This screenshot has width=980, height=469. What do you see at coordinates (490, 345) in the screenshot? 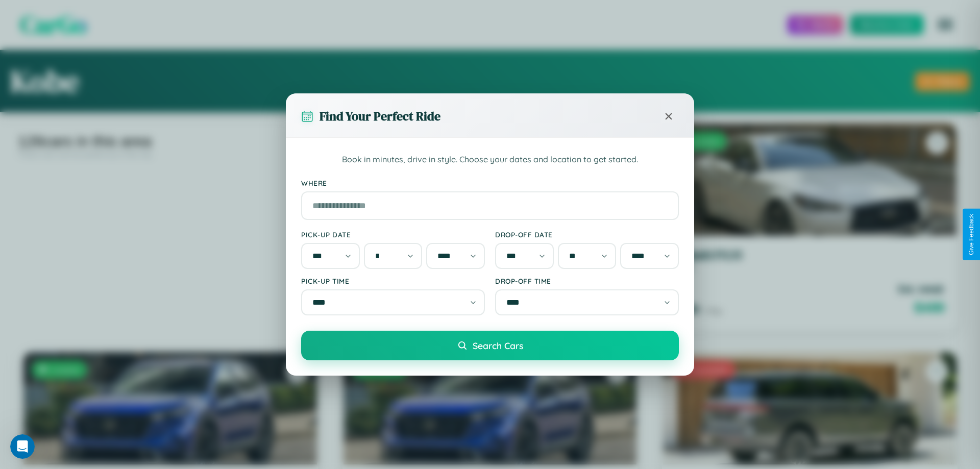
I see `button: Search Cars` at bounding box center [490, 345].